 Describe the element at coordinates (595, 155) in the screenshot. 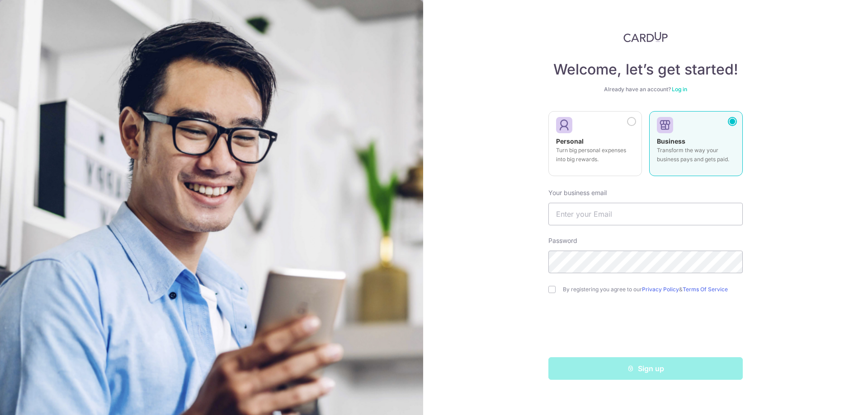

I see `p: Turn big personal expenses into big rewards.` at that location.